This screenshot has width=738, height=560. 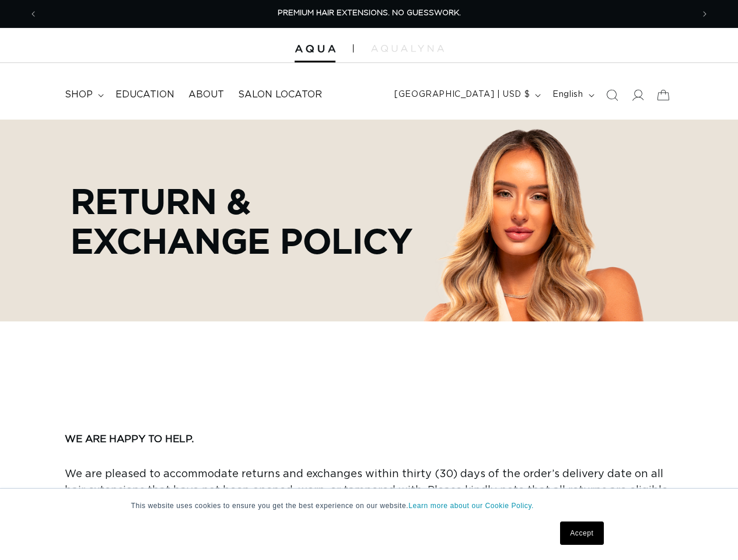 What do you see at coordinates (407, 49) in the screenshot?
I see `img: aqualyna.com` at bounding box center [407, 49].